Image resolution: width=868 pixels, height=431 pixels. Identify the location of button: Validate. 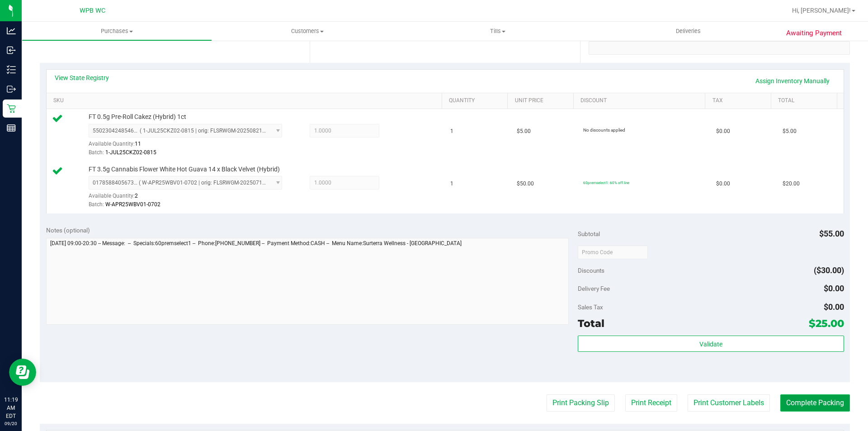
(711, 344).